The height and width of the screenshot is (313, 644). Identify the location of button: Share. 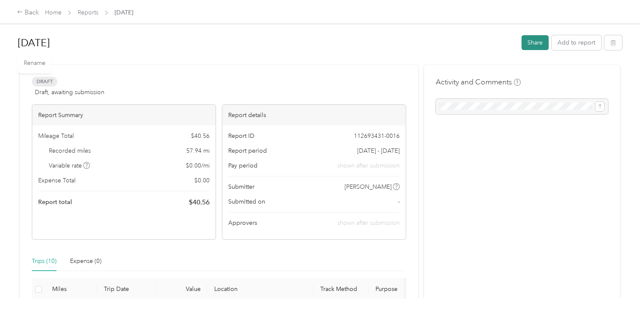
(535, 42).